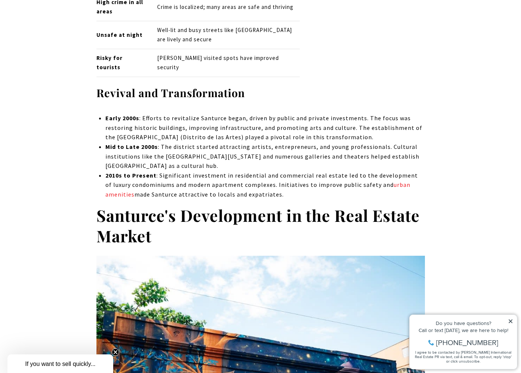 This screenshot has height=373, width=521. Describe the element at coordinates (58, 19) in the screenshot. I see `div: Do you have questions?` at that location.